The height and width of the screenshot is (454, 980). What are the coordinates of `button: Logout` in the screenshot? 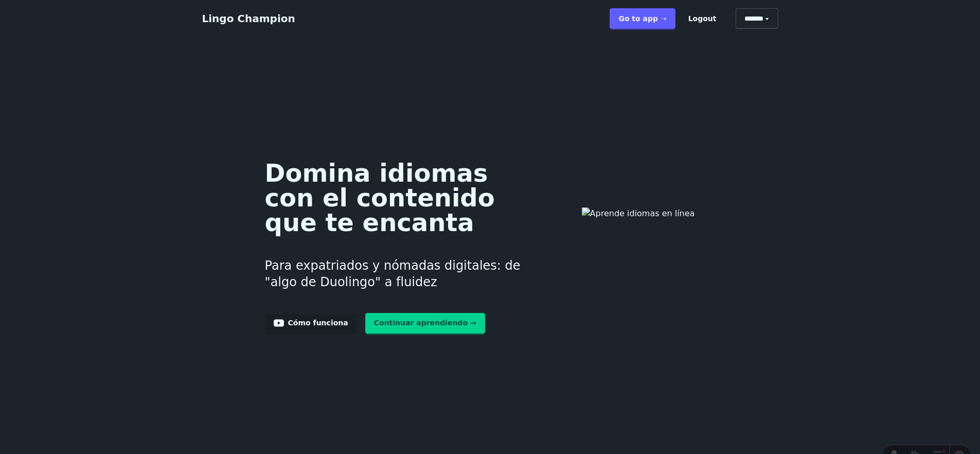 It's located at (702, 19).